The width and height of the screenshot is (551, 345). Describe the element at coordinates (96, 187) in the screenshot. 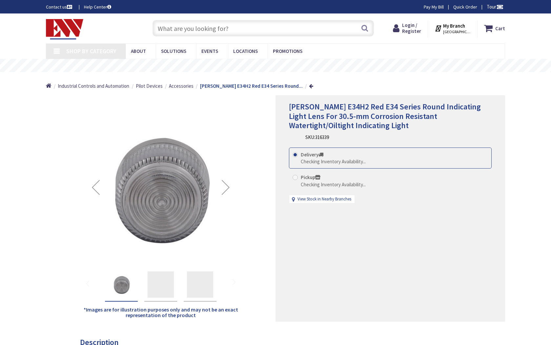

I see `div: Previous` at that location.